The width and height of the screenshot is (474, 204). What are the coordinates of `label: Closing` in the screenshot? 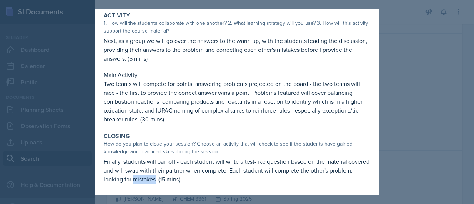 It's located at (117, 136).